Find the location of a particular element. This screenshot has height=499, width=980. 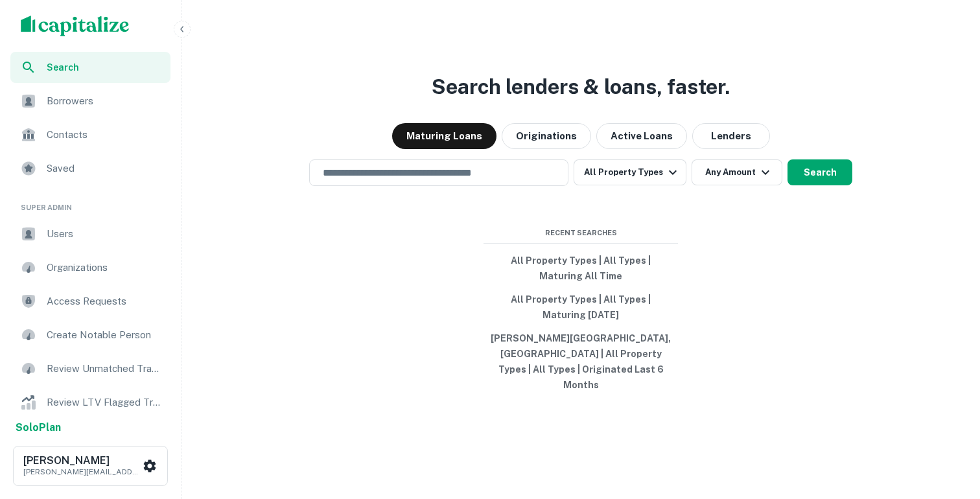

div: Create Notable Person is located at coordinates (90, 335).